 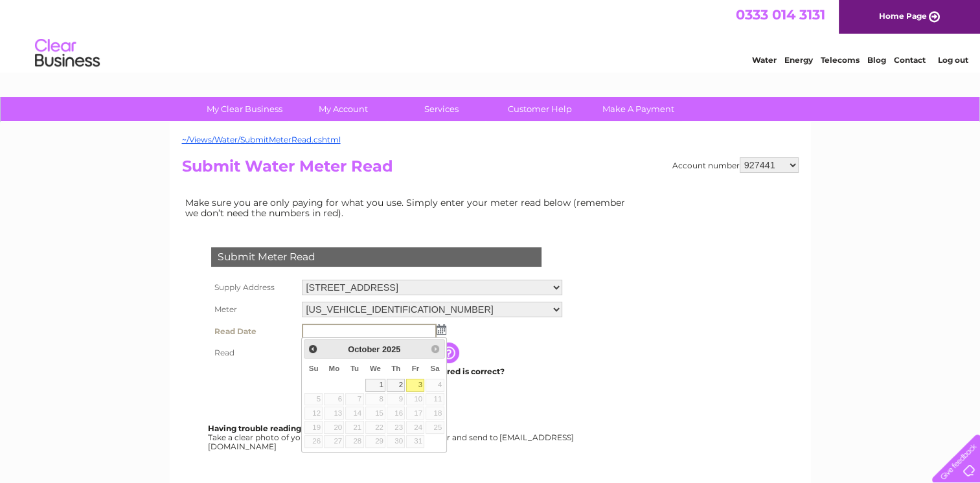 What do you see at coordinates (432, 372) in the screenshot?
I see `td: Are you sure the read you have entered is correct?` at bounding box center [432, 372].